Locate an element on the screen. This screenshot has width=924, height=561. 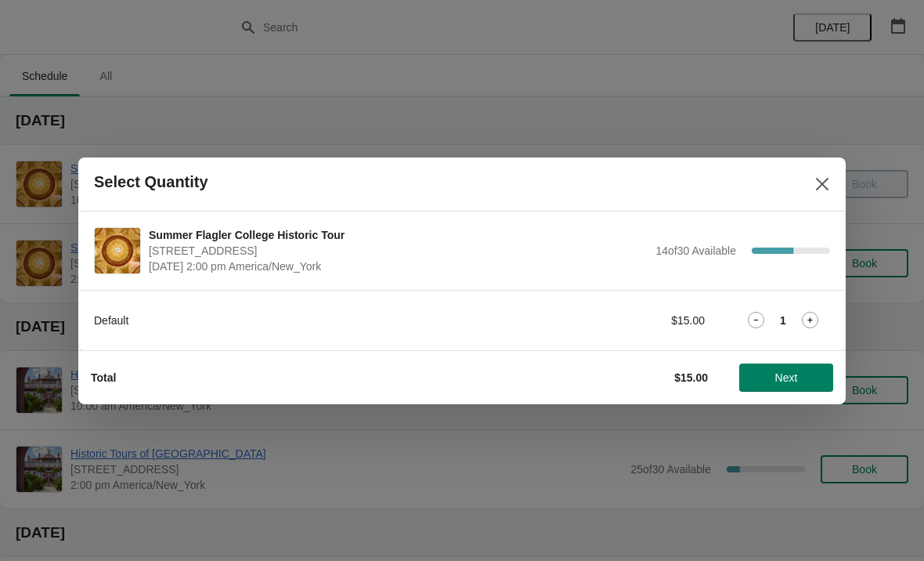
span: 14 of 30 Available is located at coordinates (695, 251).